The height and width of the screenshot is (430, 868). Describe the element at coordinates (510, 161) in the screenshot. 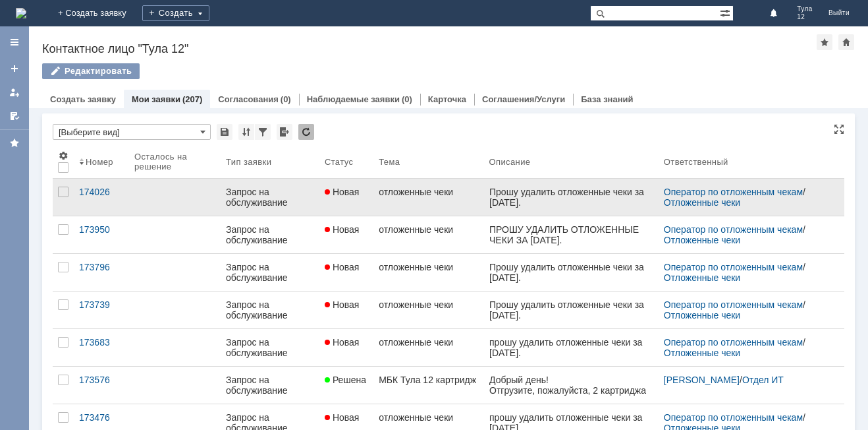

I see `div: Описание` at that location.